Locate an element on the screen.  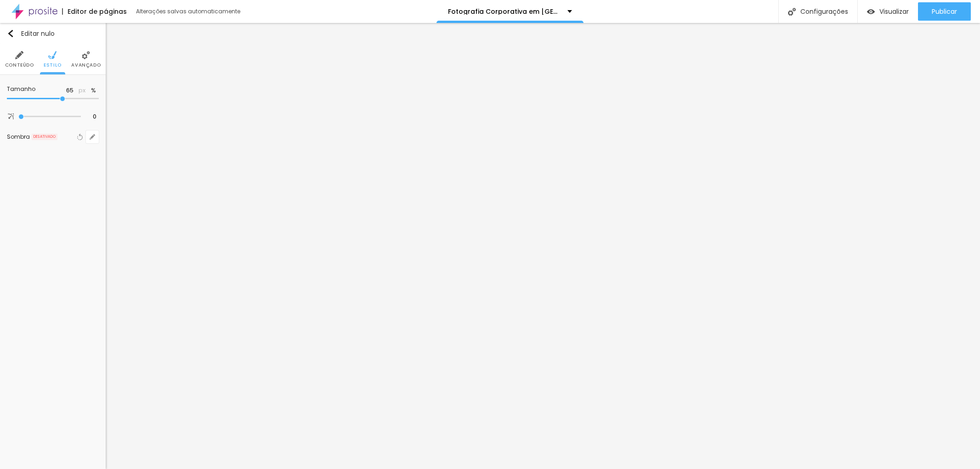
font: Avançado is located at coordinates (86, 65).